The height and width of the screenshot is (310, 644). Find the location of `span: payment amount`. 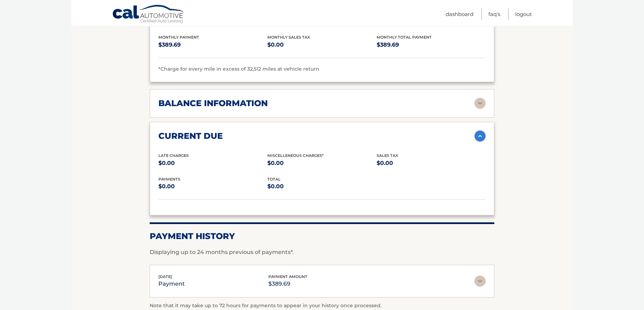

span: payment amount is located at coordinates (288, 276).